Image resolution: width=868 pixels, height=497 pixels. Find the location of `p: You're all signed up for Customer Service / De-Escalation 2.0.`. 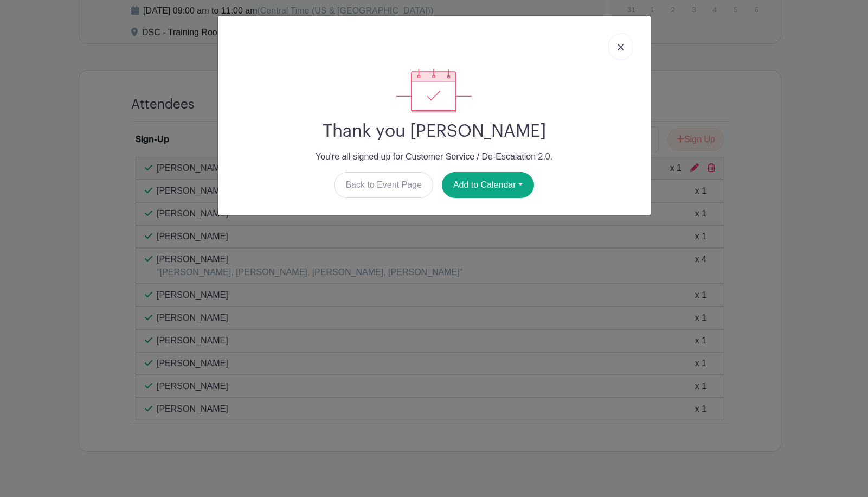

p: You're all signed up for Customer Service / De-Escalation 2.0. is located at coordinates (434, 157).